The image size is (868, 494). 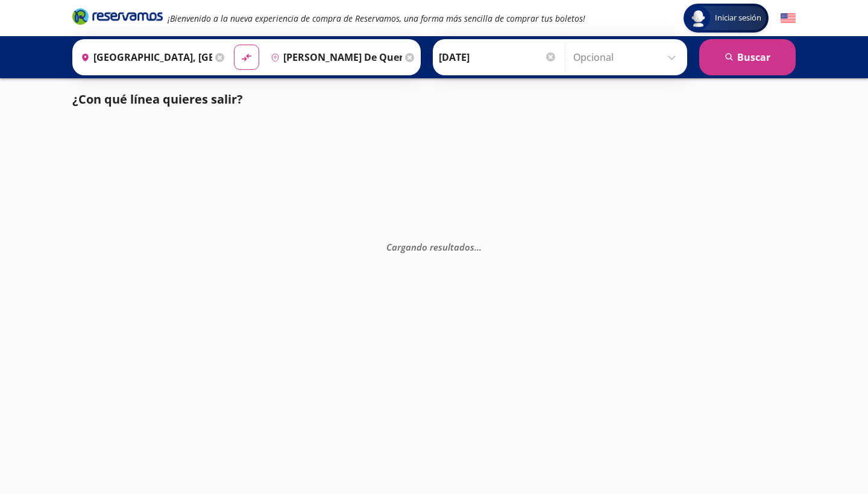 I want to click on em: Cargando resultados, so click(x=434, y=247).